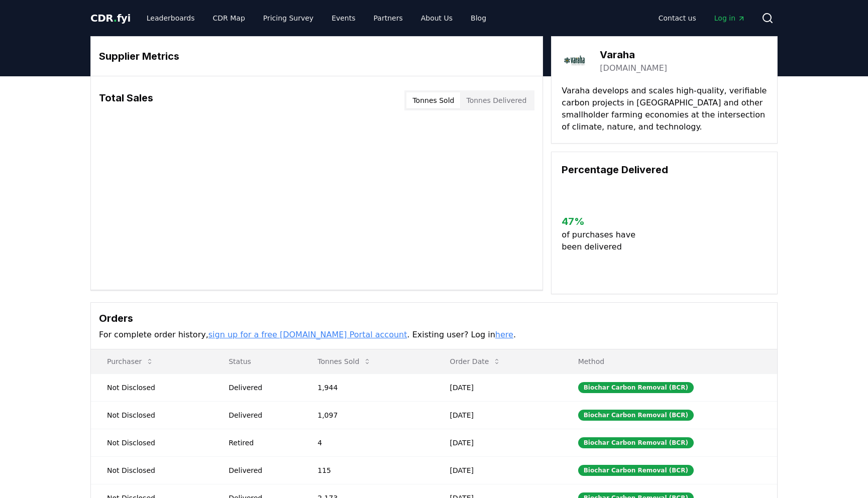 Image resolution: width=868 pixels, height=498 pixels. What do you see at coordinates (603, 222) in the screenshot?
I see `h3: 47 %` at bounding box center [603, 222].